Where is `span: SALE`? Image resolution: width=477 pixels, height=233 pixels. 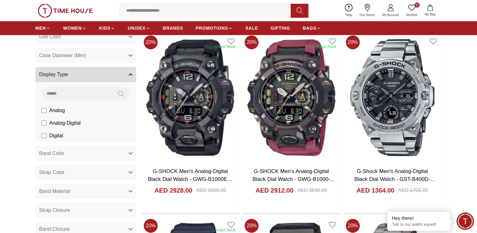
span: SALE is located at coordinates (252, 28).